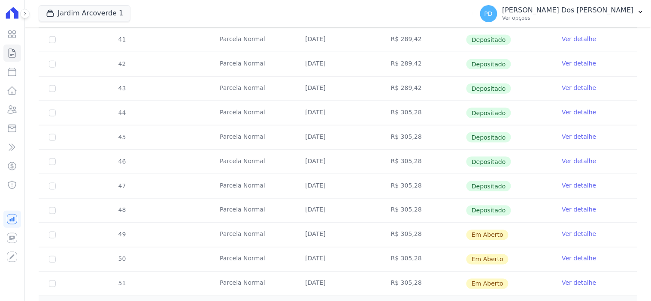 The height and width of the screenshot is (301, 651). Describe the element at coordinates (122, 88) in the screenshot. I see `span: 43` at that location.